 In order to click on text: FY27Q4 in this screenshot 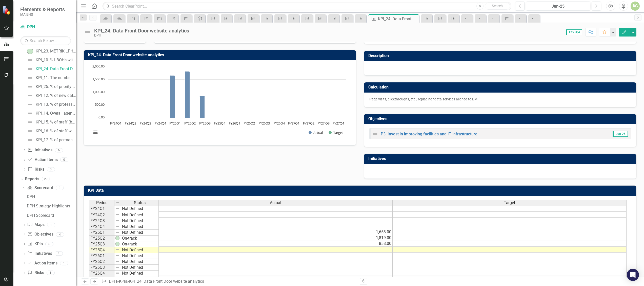, I will do `click(338, 123)`.